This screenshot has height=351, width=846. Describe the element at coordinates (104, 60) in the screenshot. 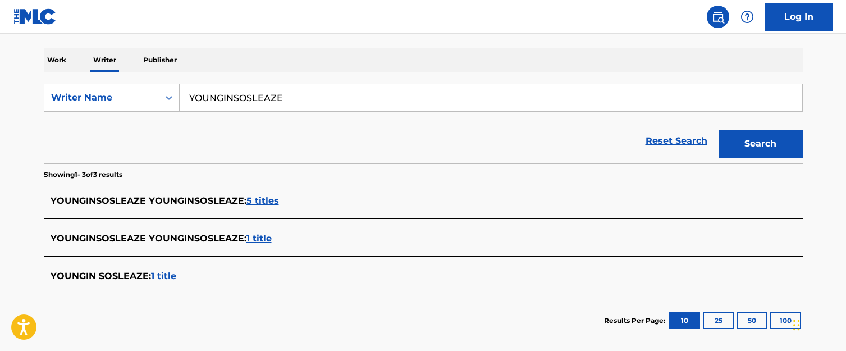

I see `p: Writer` at that location.